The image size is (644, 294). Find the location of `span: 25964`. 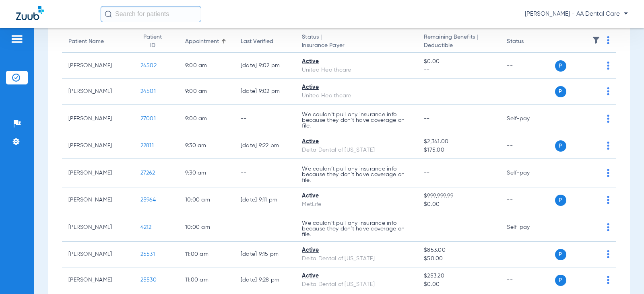

span: 25964 is located at coordinates (148, 200).